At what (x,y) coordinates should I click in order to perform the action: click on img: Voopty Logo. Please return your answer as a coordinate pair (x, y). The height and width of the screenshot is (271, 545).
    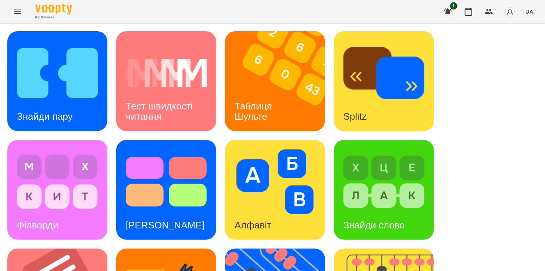
    Looking at the image, I should click on (54, 9).